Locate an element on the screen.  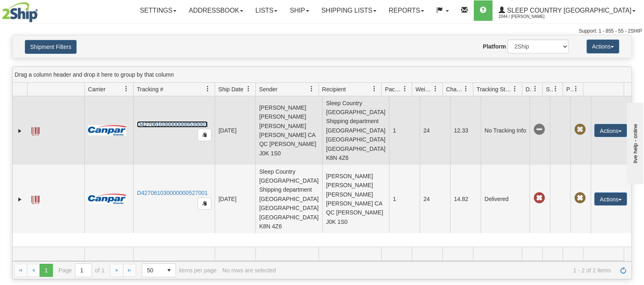
a: Shipping lists is located at coordinates (349, 11).